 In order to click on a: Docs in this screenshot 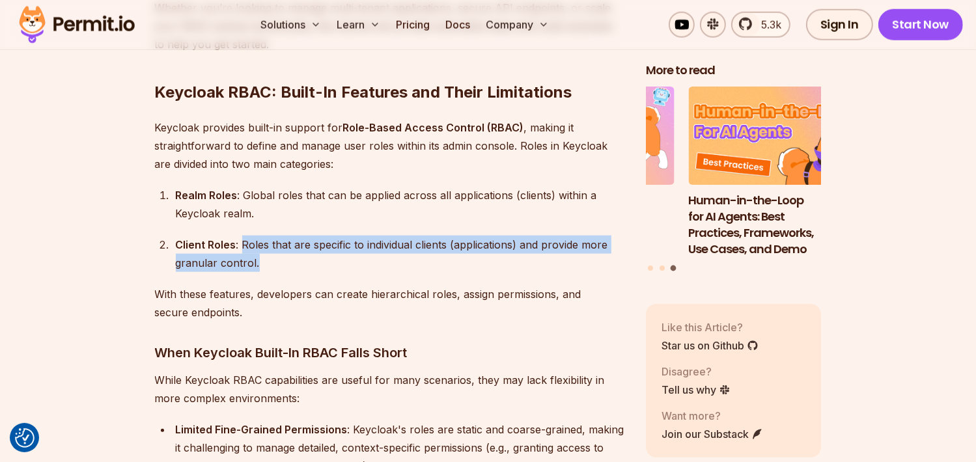, I will do `click(458, 25)`.